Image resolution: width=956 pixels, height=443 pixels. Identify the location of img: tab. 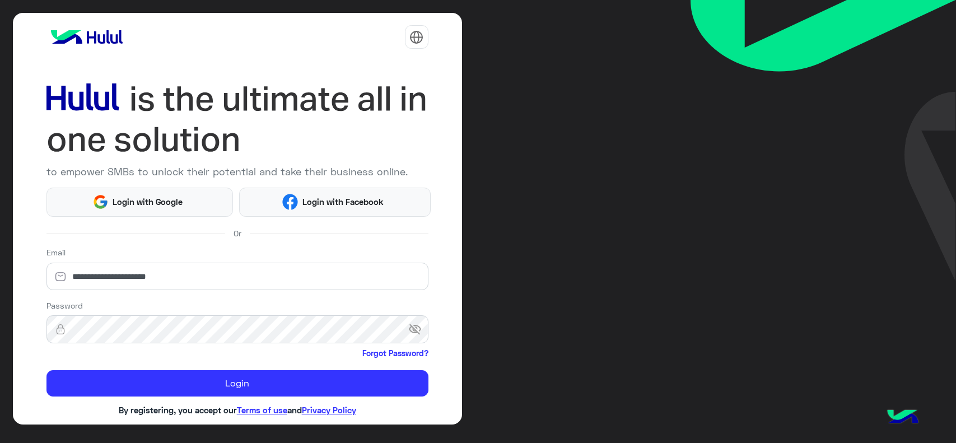
(416, 37).